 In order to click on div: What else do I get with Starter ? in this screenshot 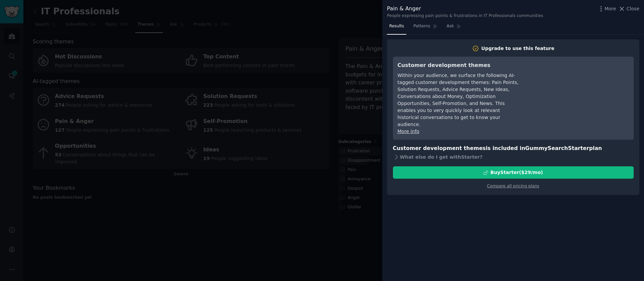, I will do `click(513, 158)`.